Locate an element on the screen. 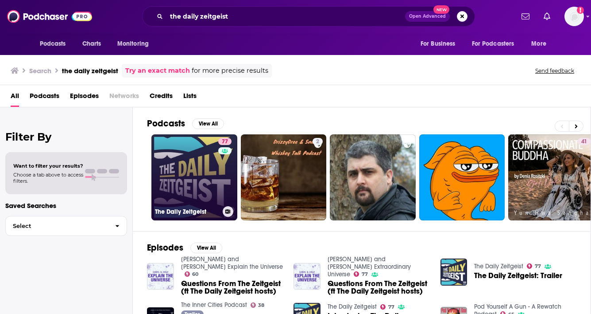 The height and width of the screenshot is (314, 591). span: For Podcasters is located at coordinates (493, 44).